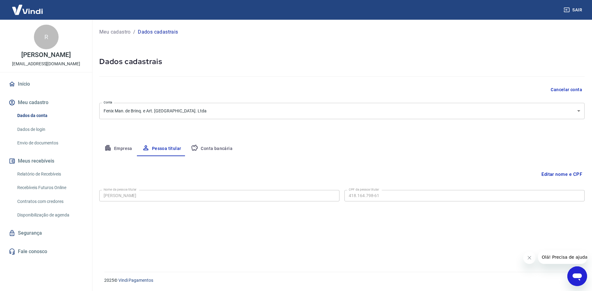 This screenshot has height=291, width=592. What do you see at coordinates (50, 215) in the screenshot?
I see `a: Disponibilização de agenda` at bounding box center [50, 215].